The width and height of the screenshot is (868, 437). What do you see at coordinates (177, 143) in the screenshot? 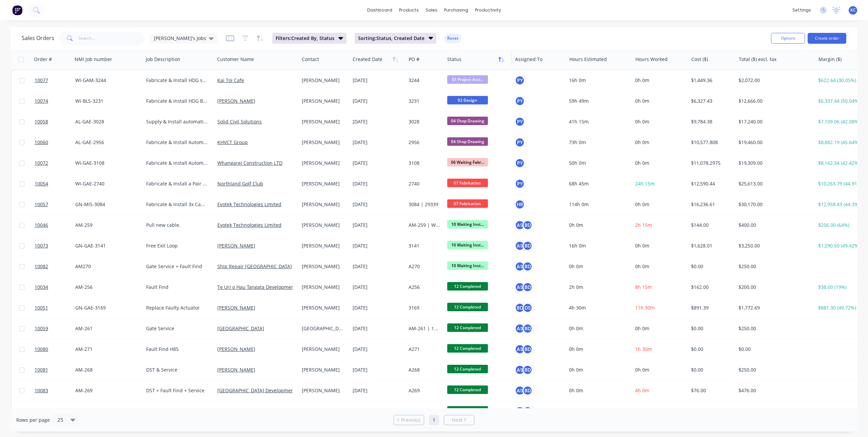
I see `div: Fabricate & Install Automatic Aluminium Sliding Gate` at bounding box center [177, 143].